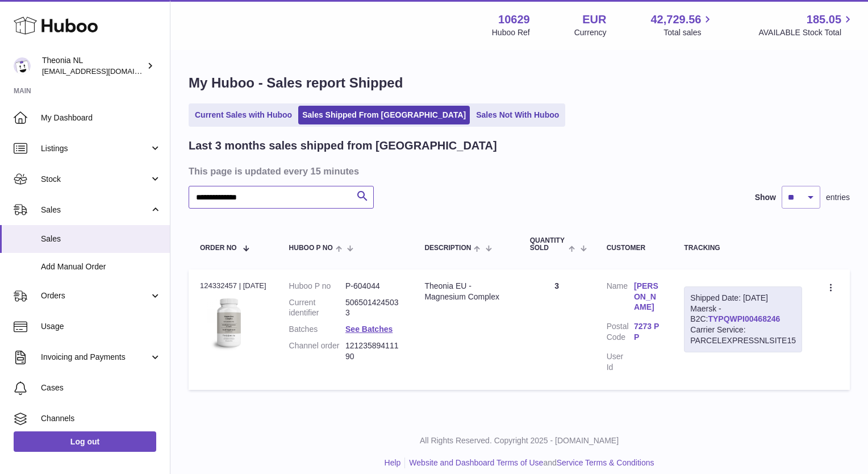  What do you see at coordinates (101, 326) in the screenshot?
I see `span: Usage` at bounding box center [101, 326].